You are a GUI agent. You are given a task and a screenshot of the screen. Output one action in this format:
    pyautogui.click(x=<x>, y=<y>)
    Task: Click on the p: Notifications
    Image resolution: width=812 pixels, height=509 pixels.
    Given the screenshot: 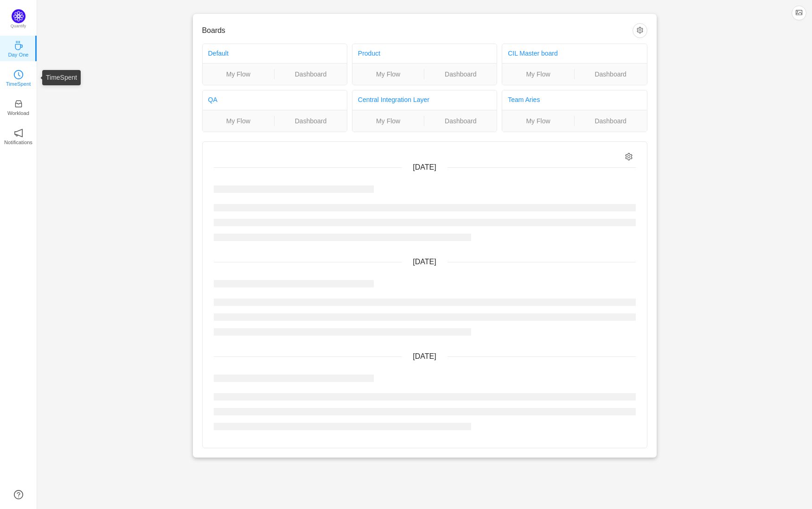 What is the action you would take?
    pyautogui.click(x=18, y=142)
    